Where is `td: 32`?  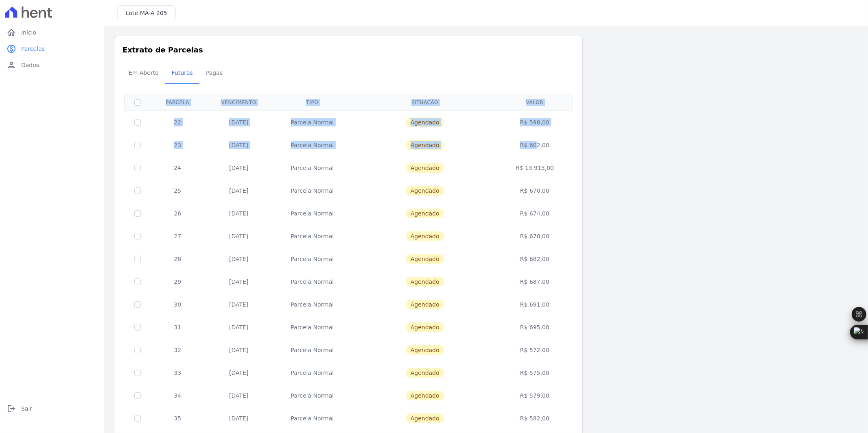 td: 32 is located at coordinates (177, 350).